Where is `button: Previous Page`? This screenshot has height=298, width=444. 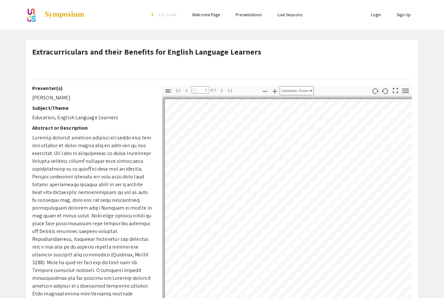
button: Previous Page is located at coordinates (187, 90).